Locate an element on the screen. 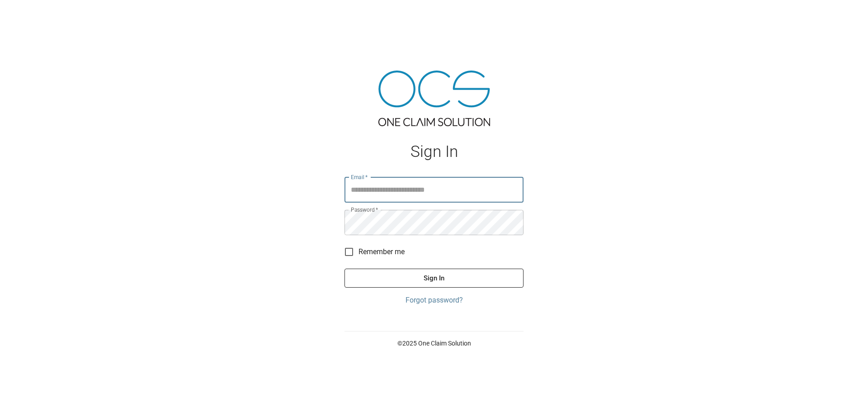 The width and height of the screenshot is (868, 412). label: Email is located at coordinates (360, 177).